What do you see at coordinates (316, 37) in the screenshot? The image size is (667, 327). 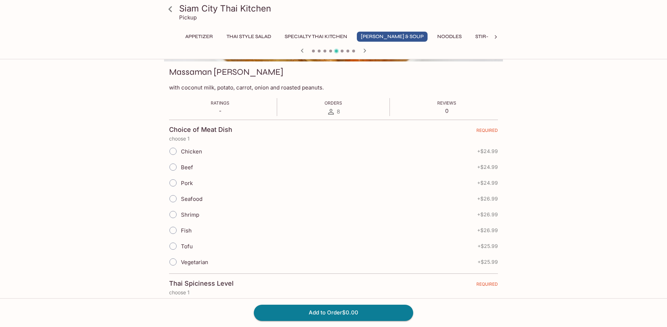 I see `button: Specialty Thai Kitchen` at bounding box center [316, 37].